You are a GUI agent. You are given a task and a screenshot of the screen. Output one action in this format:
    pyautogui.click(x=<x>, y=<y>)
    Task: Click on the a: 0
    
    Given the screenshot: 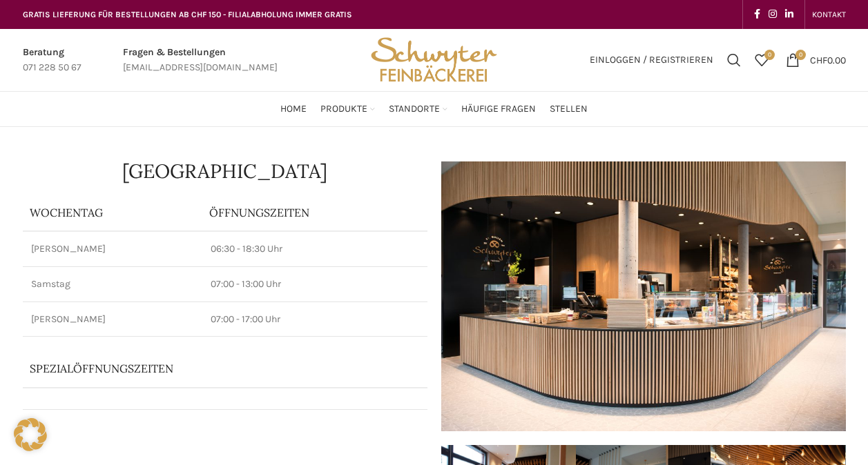 What is the action you would take?
    pyautogui.click(x=762, y=60)
    